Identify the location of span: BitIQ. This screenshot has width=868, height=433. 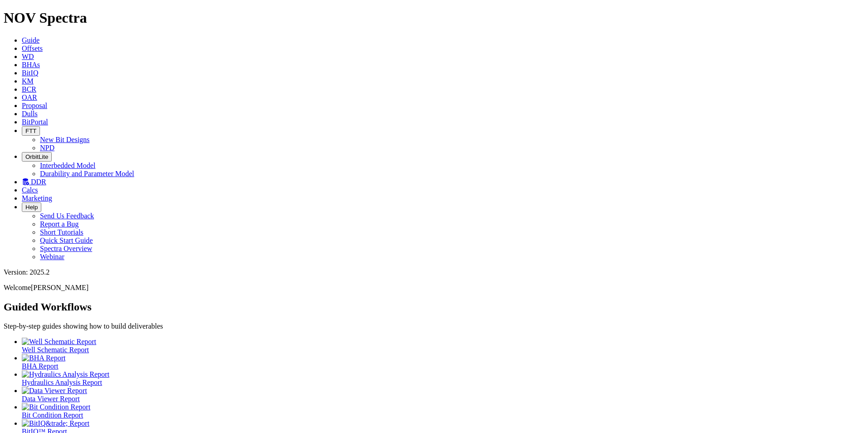
(30, 73).